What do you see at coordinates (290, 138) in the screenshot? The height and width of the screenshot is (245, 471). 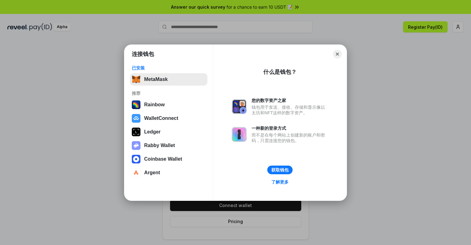 I see `div: 而不是在每个网站上创建新的账户和密码，只需连接您的钱包。` at bounding box center [290, 138].